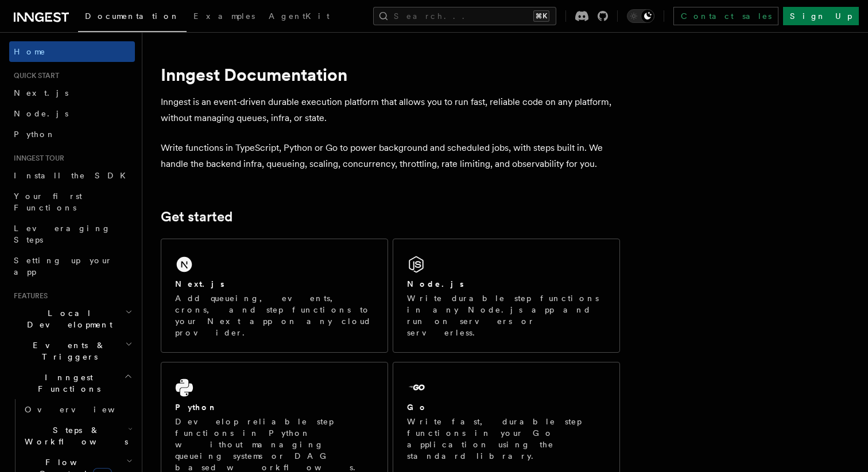 The width and height of the screenshot is (868, 472). Describe the element at coordinates (72, 266) in the screenshot. I see `a: Setting up your app` at that location.